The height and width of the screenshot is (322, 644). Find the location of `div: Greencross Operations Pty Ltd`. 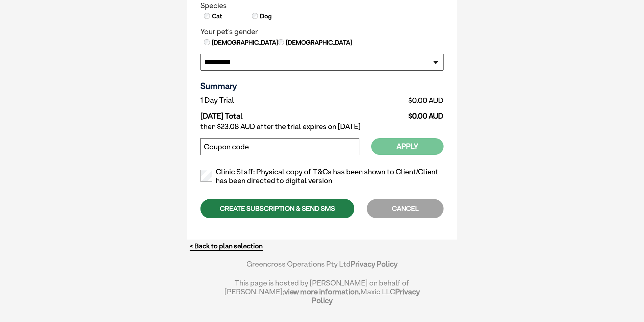

div: Greencross Operations Pty Ltd is located at coordinates (322, 267).